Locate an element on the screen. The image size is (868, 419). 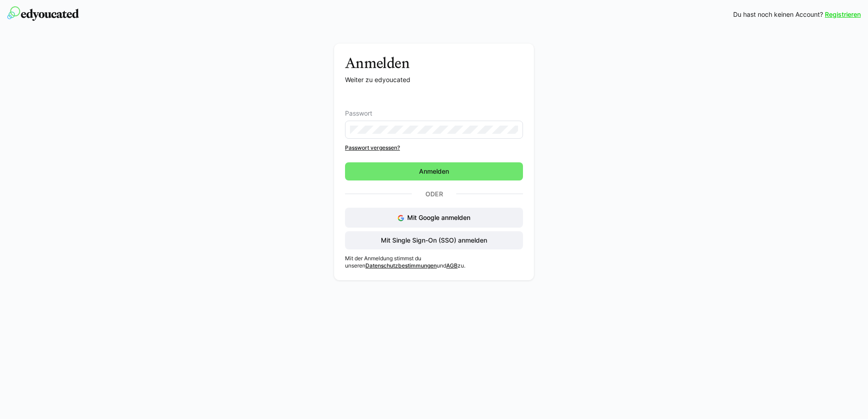
p: Mit der Anmeldung stimmst du unseren und zu. is located at coordinates (434, 262).